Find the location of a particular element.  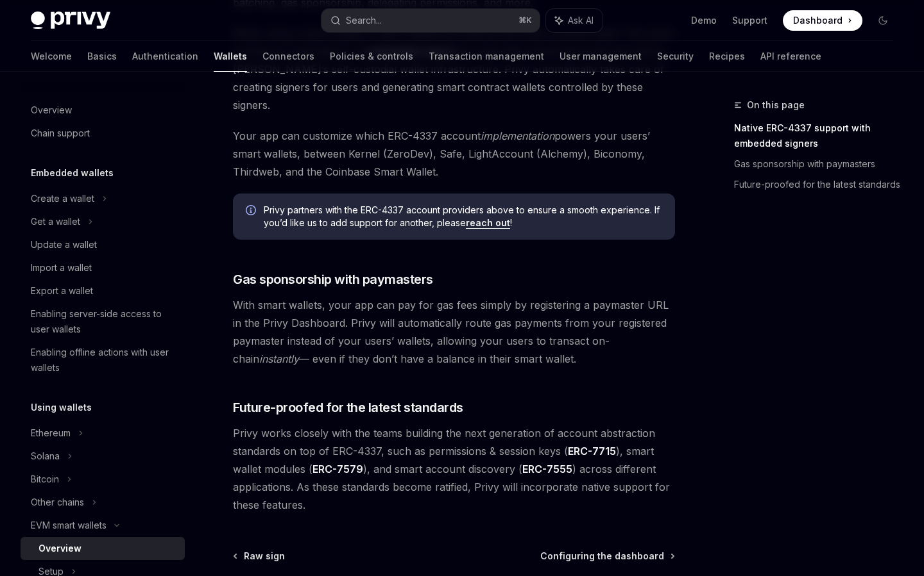

a: Chain support is located at coordinates (103, 133).